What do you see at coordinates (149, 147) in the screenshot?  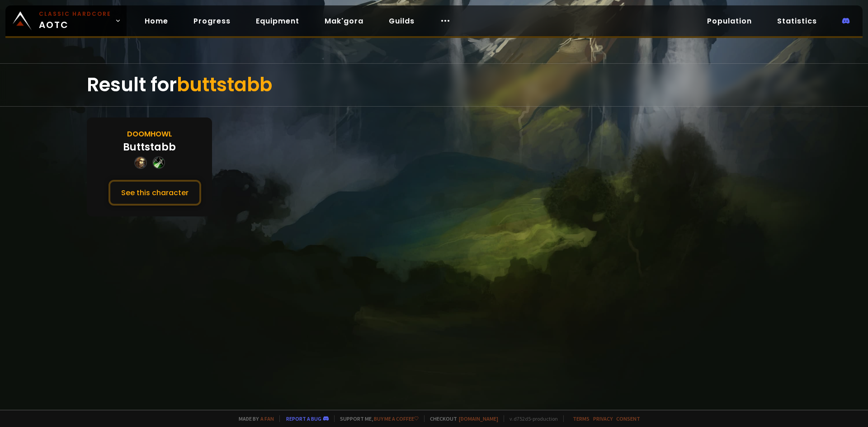 I see `div: Buttstabb` at bounding box center [149, 147].